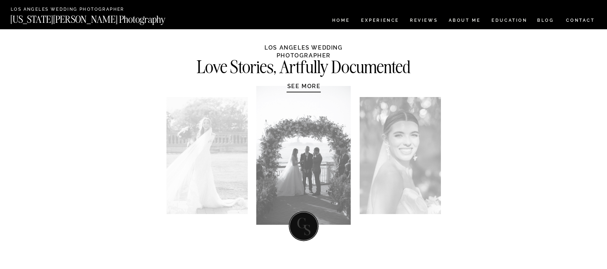 The image size is (607, 269). I want to click on nav: BLOG, so click(545, 21).